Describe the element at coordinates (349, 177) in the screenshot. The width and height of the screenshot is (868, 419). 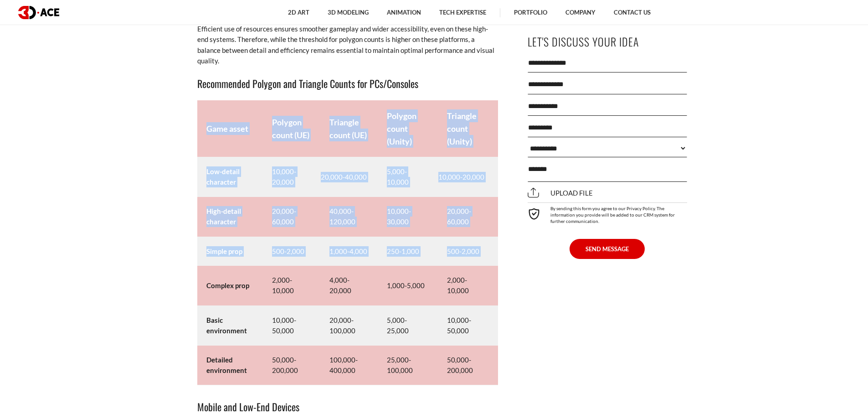
I see `td: 20,000-40,000` at that location.